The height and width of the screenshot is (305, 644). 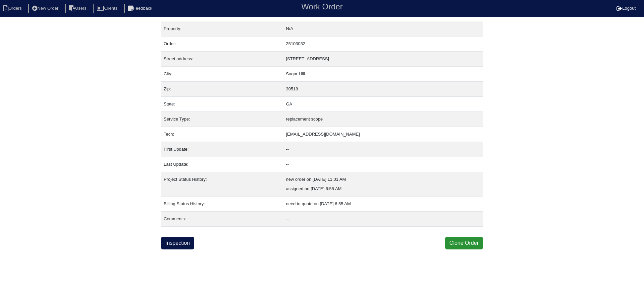 I want to click on td: First Update:, so click(x=222, y=149).